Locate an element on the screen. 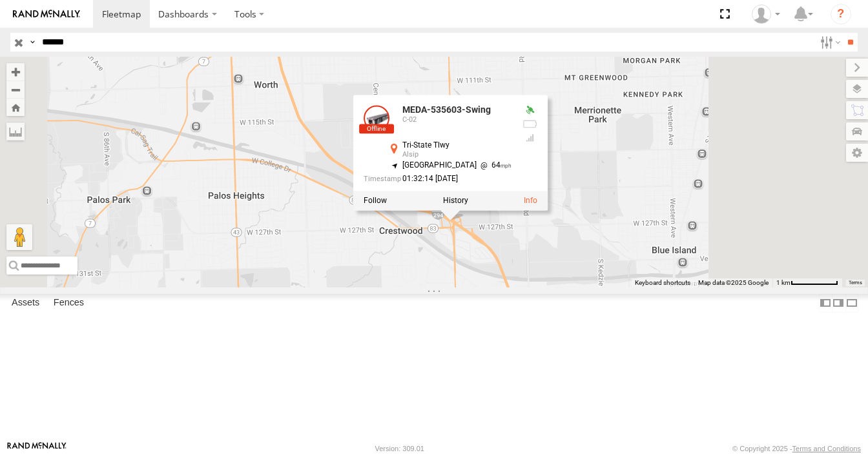 The width and height of the screenshot is (868, 455). div: Valid GPS Fix is located at coordinates (530, 111).